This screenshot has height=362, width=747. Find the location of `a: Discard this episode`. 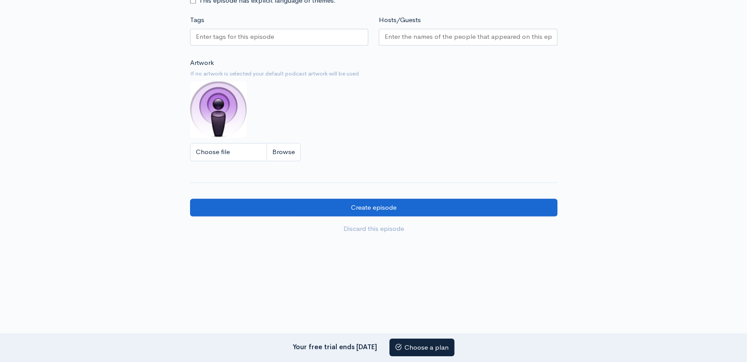

a: Discard this episode is located at coordinates (373, 229).